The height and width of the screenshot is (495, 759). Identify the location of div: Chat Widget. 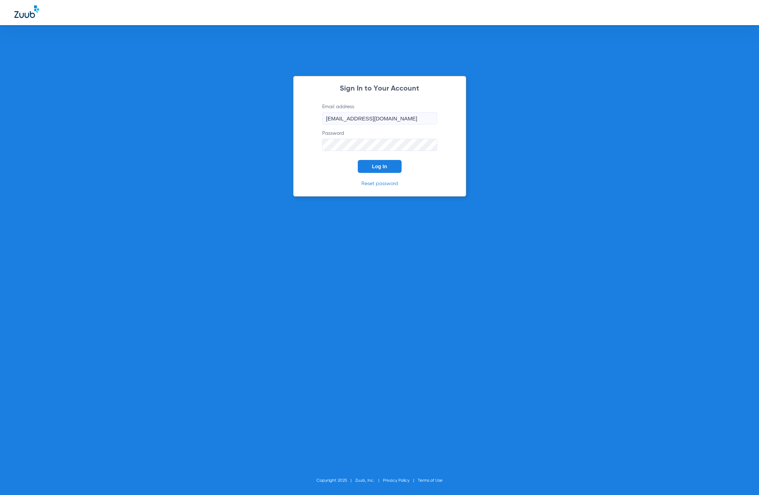
(741, 477).